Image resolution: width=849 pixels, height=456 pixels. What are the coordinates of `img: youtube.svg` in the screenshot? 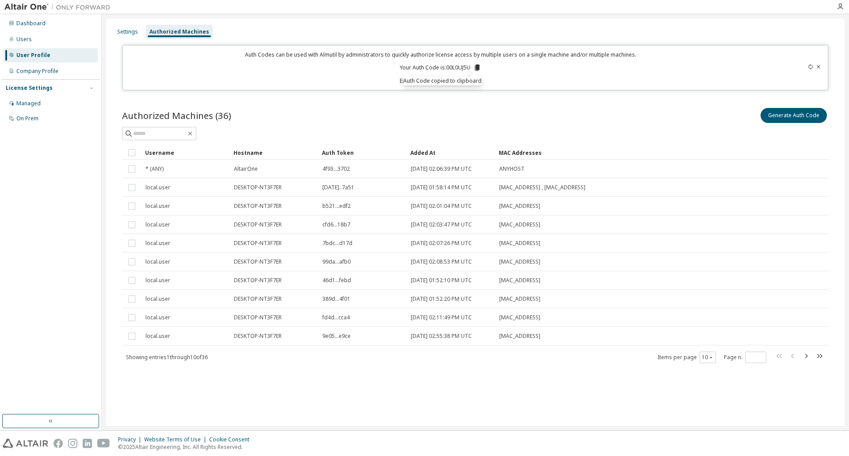 It's located at (103, 443).